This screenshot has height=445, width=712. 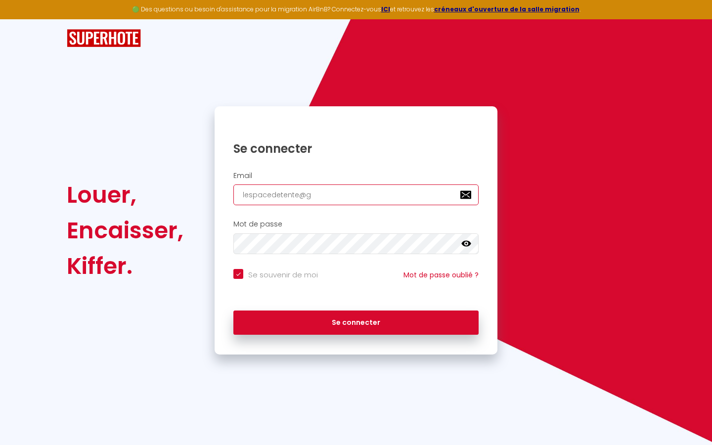 I want to click on a: ICI, so click(x=386, y=9).